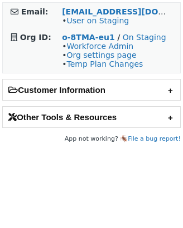  Describe the element at coordinates (100, 46) in the screenshot. I see `a: Workforce Admin` at that location.